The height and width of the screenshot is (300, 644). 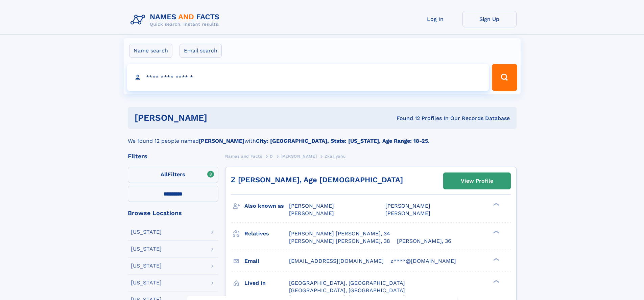 I want to click on div: Found 12 Profiles In Our Records Database, so click(x=406, y=119).